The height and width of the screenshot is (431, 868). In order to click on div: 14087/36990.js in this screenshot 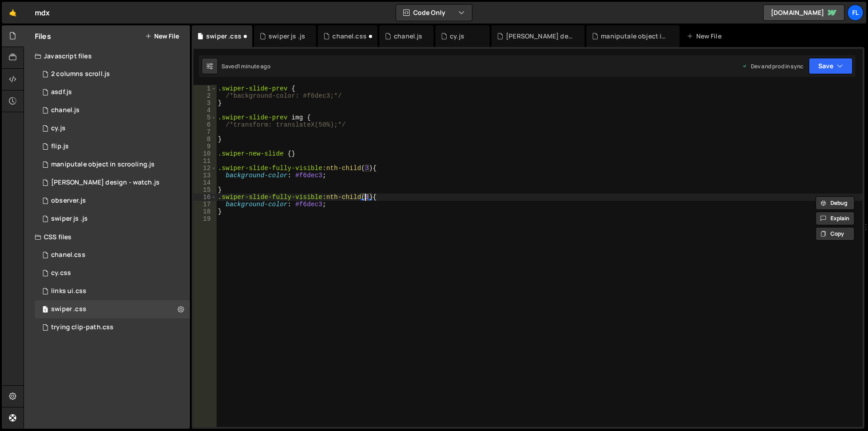, I will do `click(112, 201)`.